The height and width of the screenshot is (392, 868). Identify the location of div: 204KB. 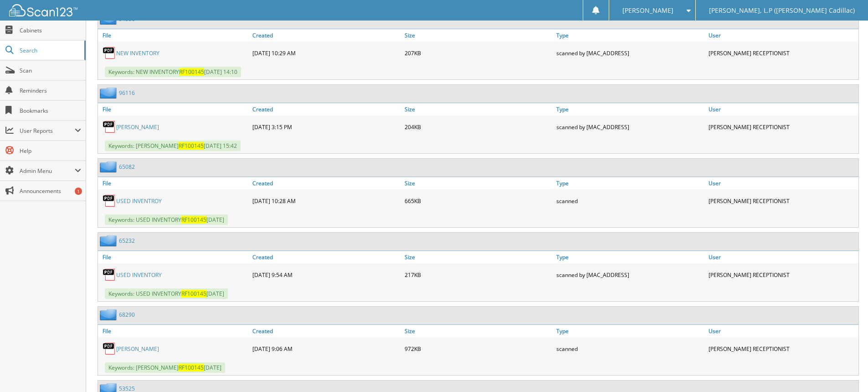
(478, 127).